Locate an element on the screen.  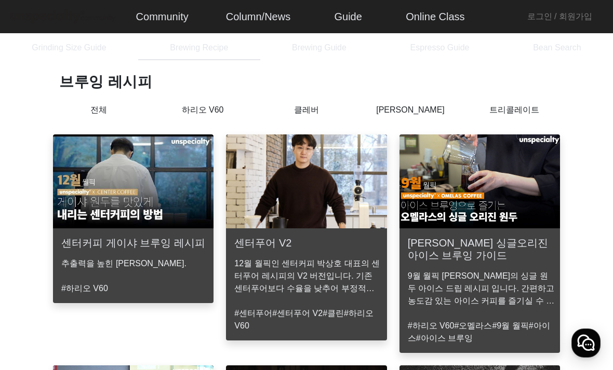
span: Messages is located at coordinates (101, 304).